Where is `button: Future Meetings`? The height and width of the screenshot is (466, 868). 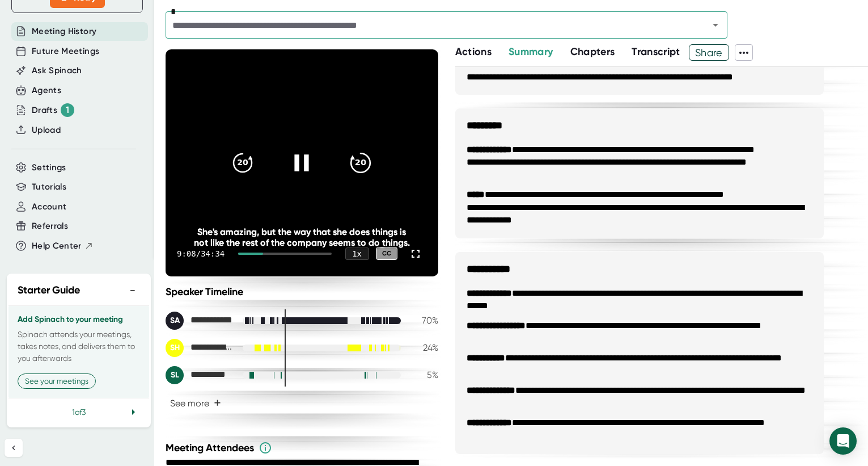
button: Future Meetings is located at coordinates (65, 51).